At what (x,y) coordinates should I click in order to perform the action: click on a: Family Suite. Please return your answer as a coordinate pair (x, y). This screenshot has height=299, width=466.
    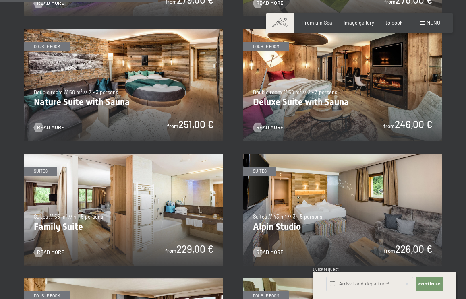
    Looking at the image, I should click on (124, 156).